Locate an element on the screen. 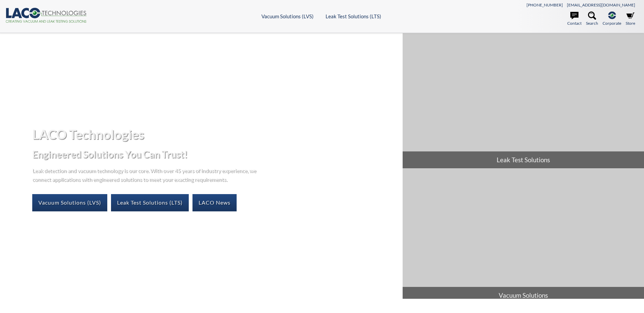 The image size is (644, 313). a: Vacuum Solutions is located at coordinates (523, 236).